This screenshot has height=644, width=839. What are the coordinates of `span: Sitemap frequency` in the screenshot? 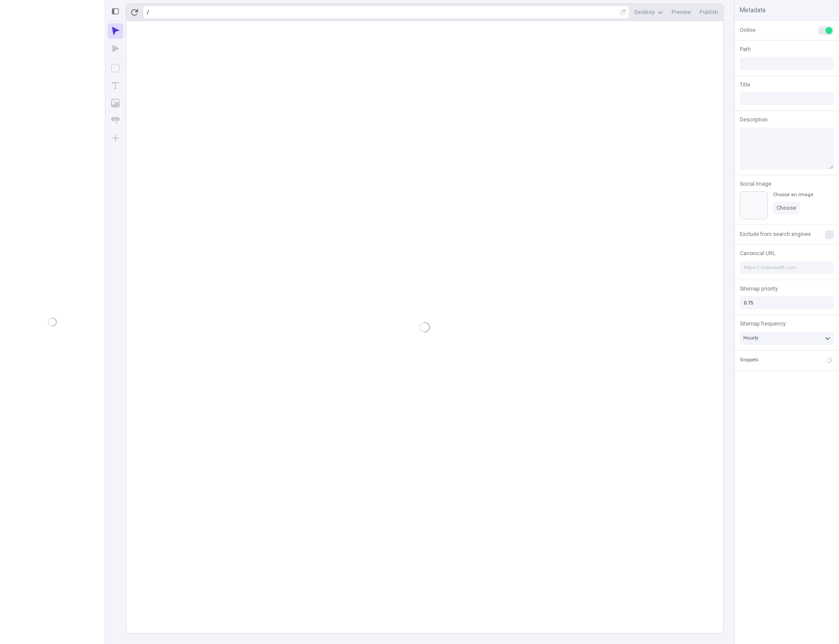 It's located at (763, 324).